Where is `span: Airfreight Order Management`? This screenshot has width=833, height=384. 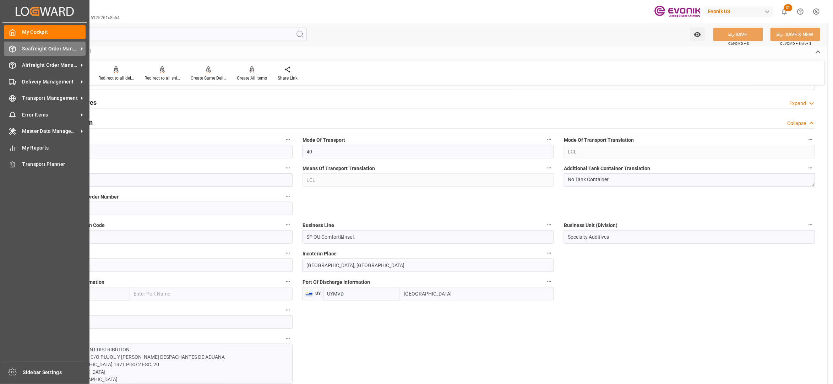
span: Airfreight Order Management is located at coordinates (50, 65).